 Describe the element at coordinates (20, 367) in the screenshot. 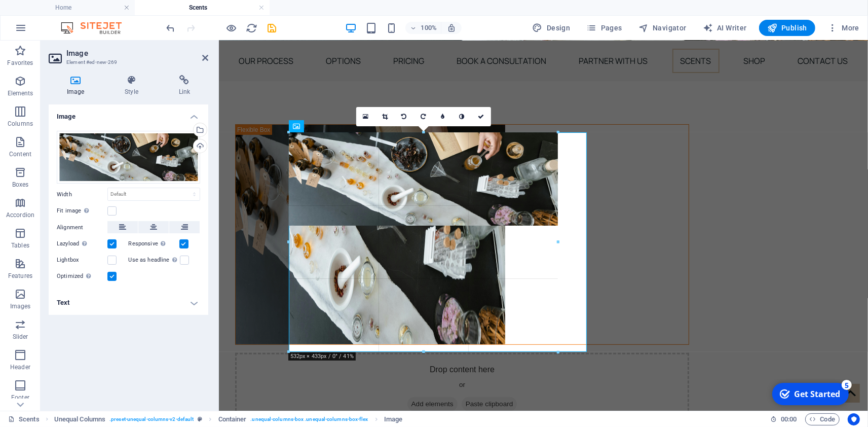

I see `p: Header` at that location.